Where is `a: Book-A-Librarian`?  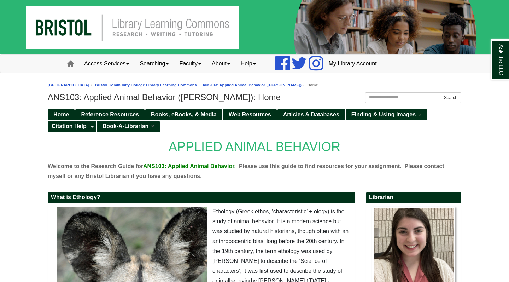
a: Book-A-Librarian is located at coordinates (128, 126).